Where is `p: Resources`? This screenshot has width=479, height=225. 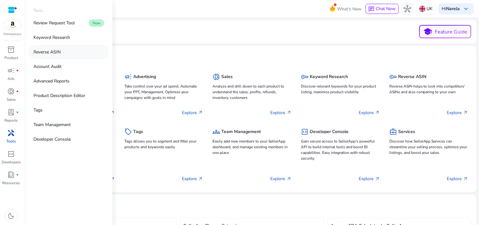
p: Resources is located at coordinates (11, 183).